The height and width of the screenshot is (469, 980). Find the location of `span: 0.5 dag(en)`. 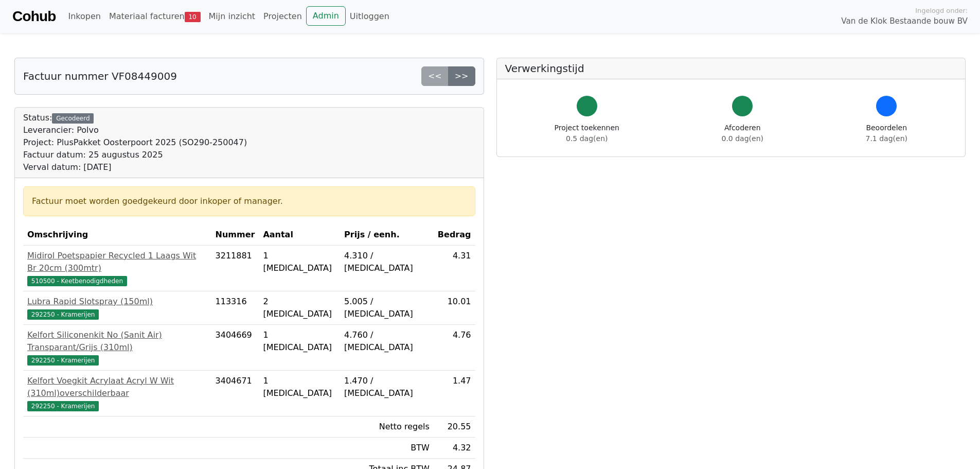

span: 0.5 dag(en) is located at coordinates (586, 138).